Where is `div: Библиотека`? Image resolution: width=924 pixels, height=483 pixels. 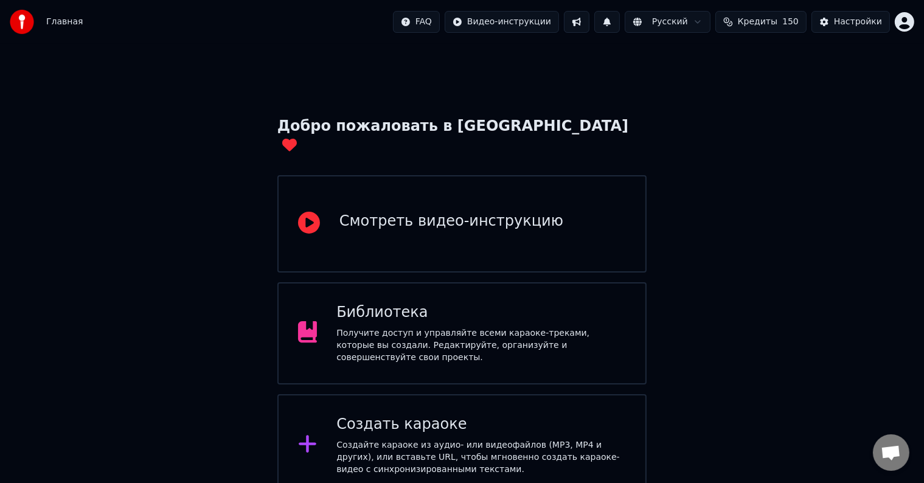
div: Библиотека is located at coordinates (481, 313).